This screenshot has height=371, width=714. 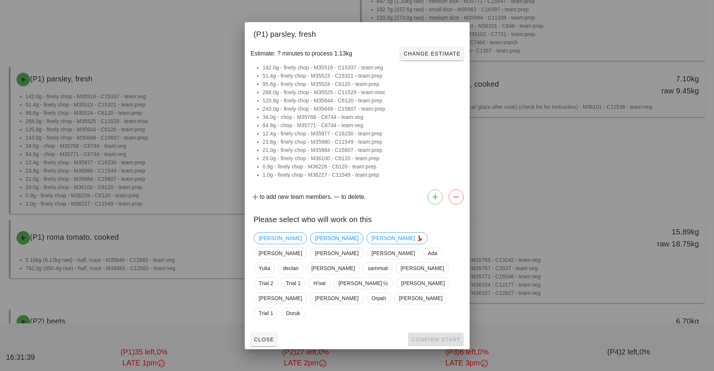 What do you see at coordinates (293, 313) in the screenshot?
I see `span: Doruk` at bounding box center [293, 313].